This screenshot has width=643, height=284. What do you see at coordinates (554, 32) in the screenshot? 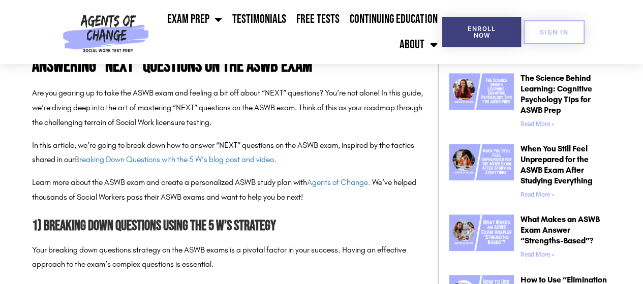
I see `a: SIGN IN` at bounding box center [554, 32].